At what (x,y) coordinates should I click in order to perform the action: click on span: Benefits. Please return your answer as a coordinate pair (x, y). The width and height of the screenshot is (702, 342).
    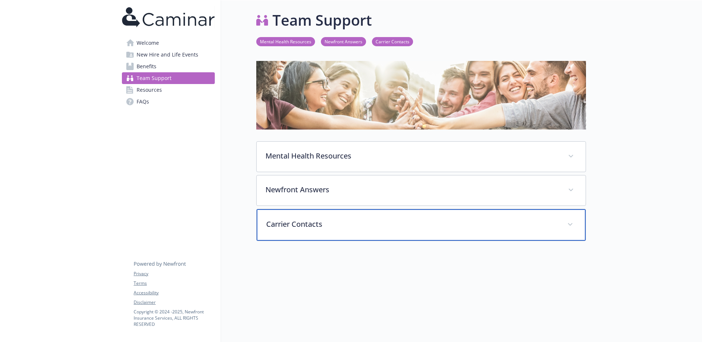
    Looking at the image, I should click on (146, 66).